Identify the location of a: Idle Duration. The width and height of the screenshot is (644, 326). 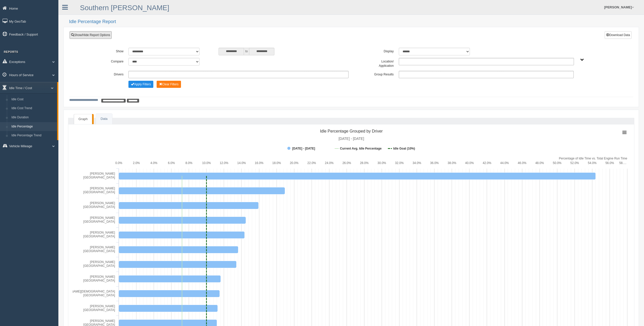
(33, 118).